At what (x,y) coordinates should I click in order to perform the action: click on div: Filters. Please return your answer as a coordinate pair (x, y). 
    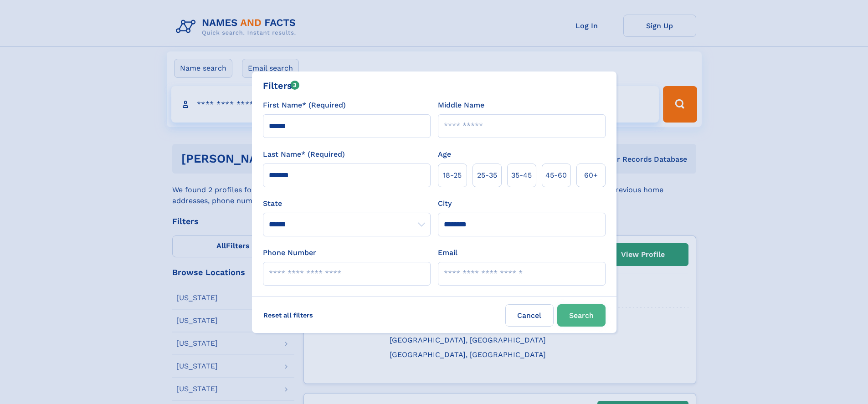
    Looking at the image, I should click on (282, 85).